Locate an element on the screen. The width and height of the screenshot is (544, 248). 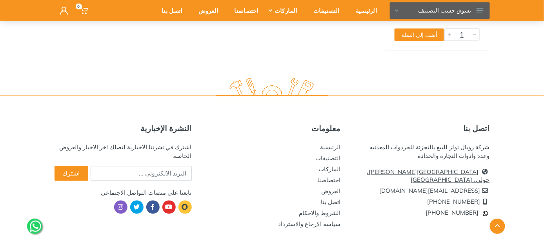
div: اتصل بنا is located at coordinates (169, 11).